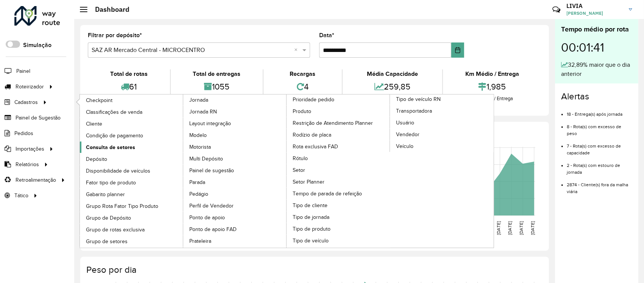 Image resolution: width=644 pixels, height=283 pixels. What do you see at coordinates (338, 229) in the screenshot?
I see `a: Tipo de produto` at bounding box center [338, 229].